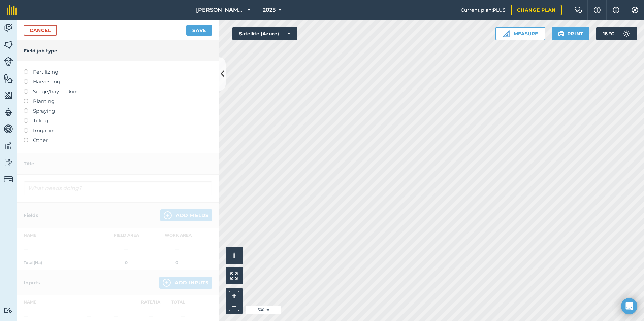 This screenshot has height=321, width=644. I want to click on div: Open Intercom Messenger, so click(629, 306).